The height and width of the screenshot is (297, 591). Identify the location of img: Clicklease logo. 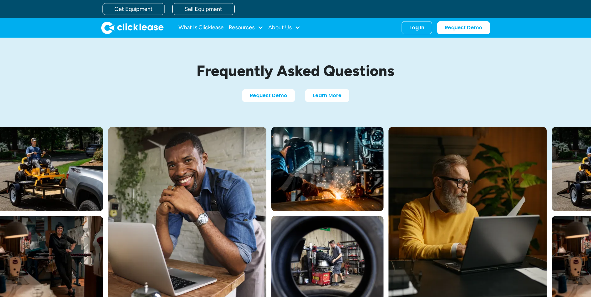
(133, 28).